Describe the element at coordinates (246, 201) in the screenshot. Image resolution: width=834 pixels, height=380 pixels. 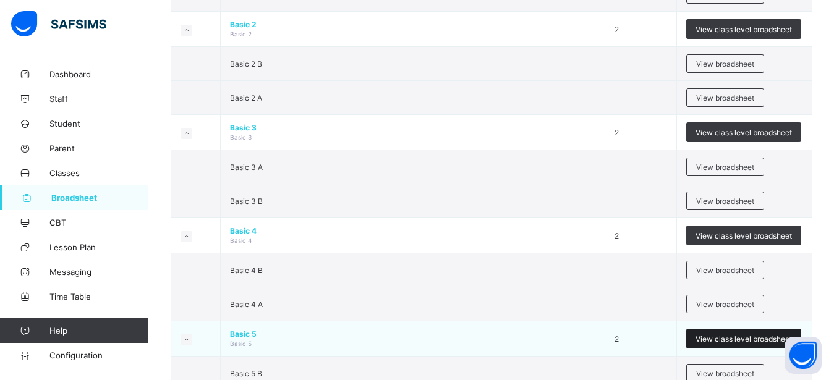
I see `span: Basic 3 B` at that location.